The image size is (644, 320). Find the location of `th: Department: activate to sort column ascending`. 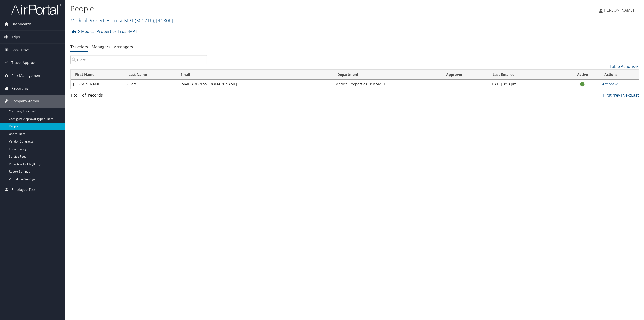

th: Department: activate to sort column ascending is located at coordinates (387, 74).